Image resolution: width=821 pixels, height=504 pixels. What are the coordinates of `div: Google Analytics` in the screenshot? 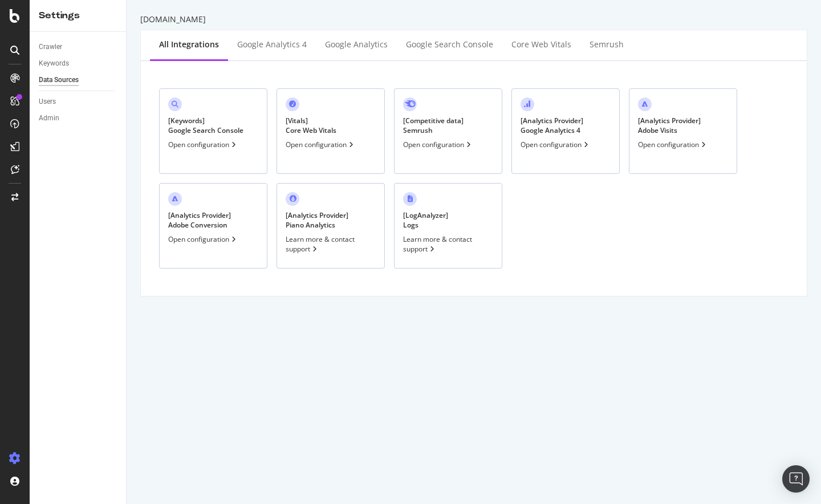 It's located at (356, 44).